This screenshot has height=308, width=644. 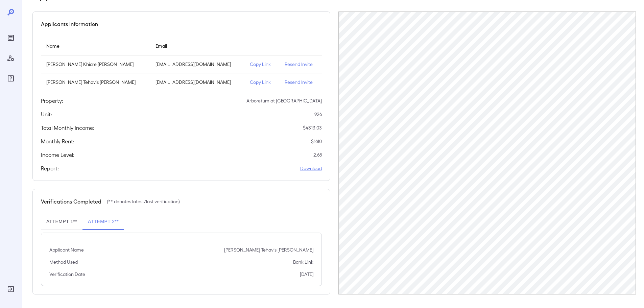 What do you see at coordinates (57, 155) in the screenshot?
I see `h5: Income Level:` at bounding box center [57, 155].